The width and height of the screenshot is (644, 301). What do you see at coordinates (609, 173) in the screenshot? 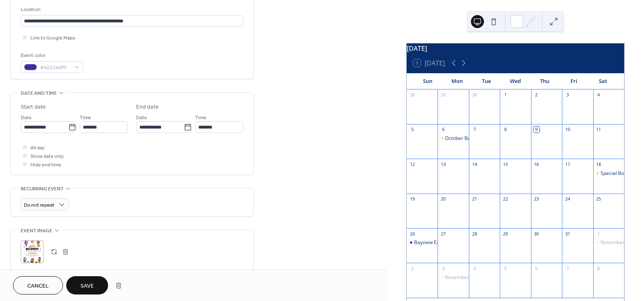
I see `div: Special Board Meeting for Community Park Project` at bounding box center [609, 173].